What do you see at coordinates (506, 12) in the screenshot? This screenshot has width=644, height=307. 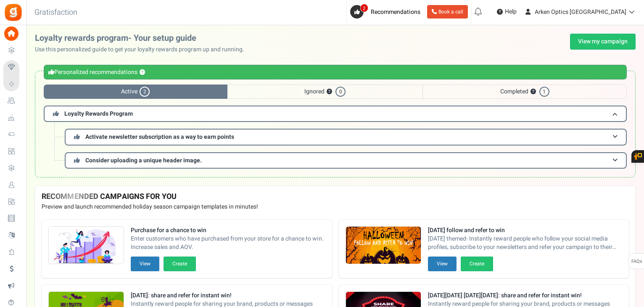 I see `a: Help` at bounding box center [506, 12].